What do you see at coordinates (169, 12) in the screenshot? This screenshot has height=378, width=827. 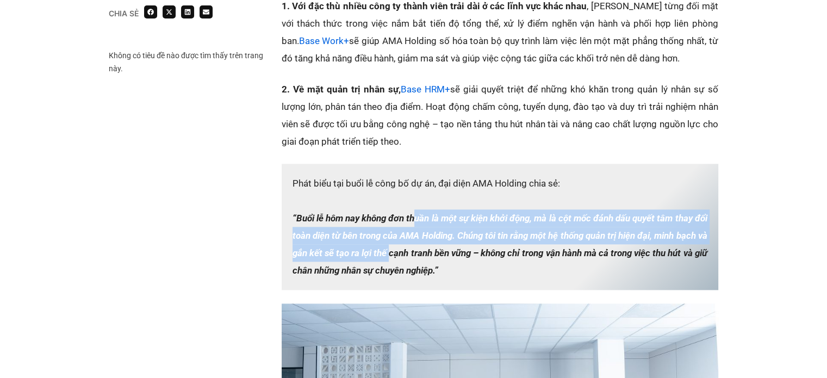 I see `div: Share on x-twitter` at bounding box center [169, 12].